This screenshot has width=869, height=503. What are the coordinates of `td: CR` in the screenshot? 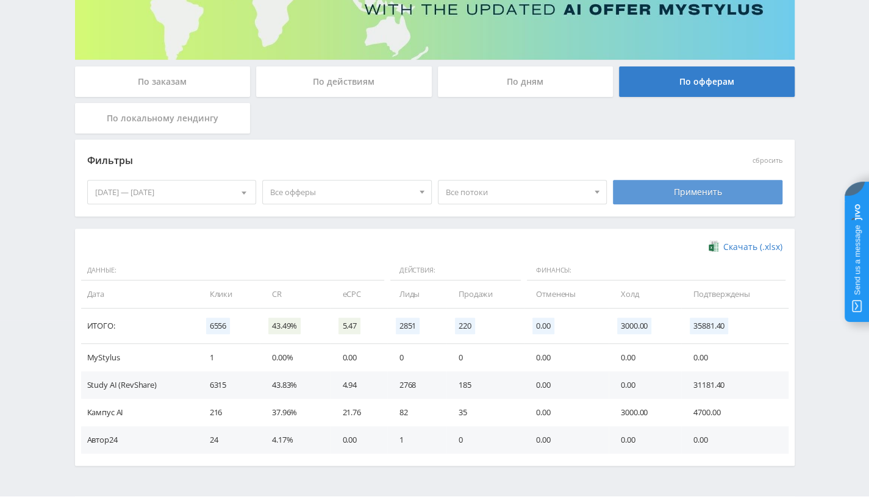 It's located at (295, 294).